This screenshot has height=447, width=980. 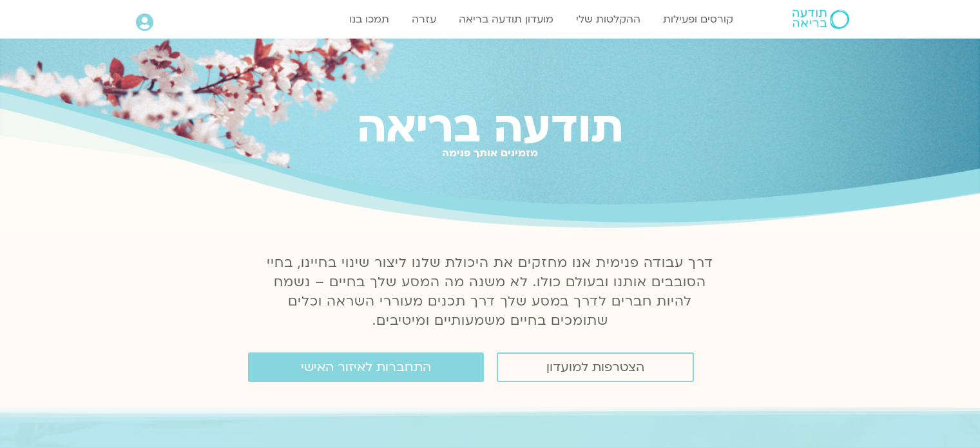 I want to click on a: הצטרפות למועדון, so click(x=595, y=367).